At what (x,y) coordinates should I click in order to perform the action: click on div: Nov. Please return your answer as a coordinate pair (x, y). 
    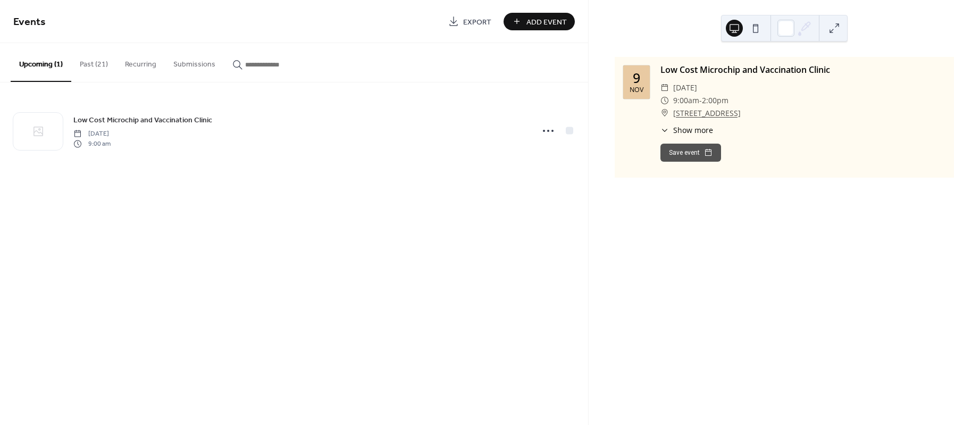
    Looking at the image, I should click on (636, 90).